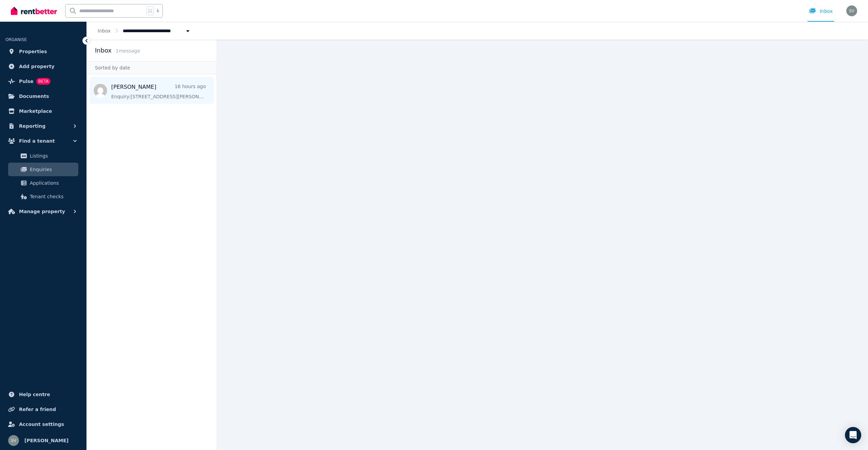 This screenshot has height=450, width=868. What do you see at coordinates (151, 67) in the screenshot?
I see `div: Sorted by date` at bounding box center [151, 67].